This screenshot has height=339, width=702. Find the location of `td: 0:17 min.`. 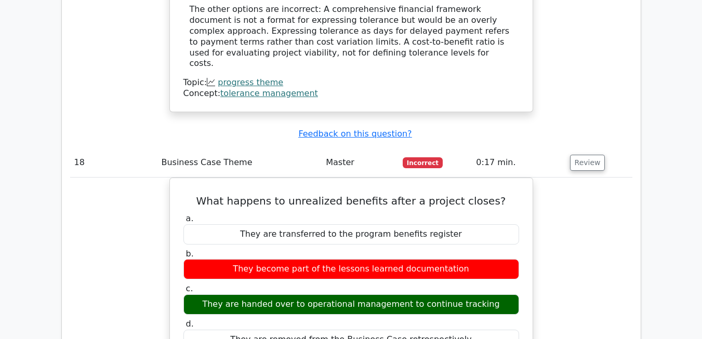

td: 0:17 min. is located at coordinates (518, 163).